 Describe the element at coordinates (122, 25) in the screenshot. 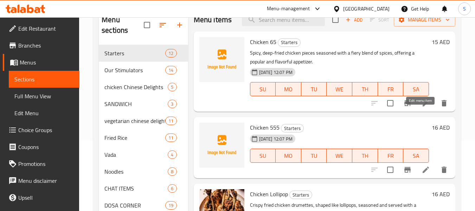

I see `h2: Menu sections` at that location.